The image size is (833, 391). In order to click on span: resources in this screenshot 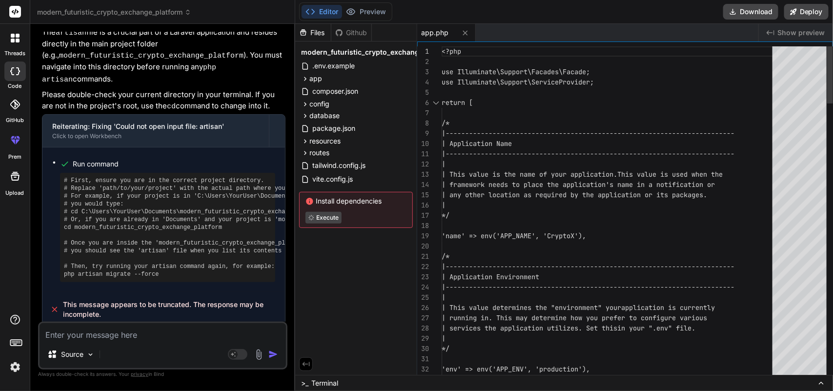, I will do `click(325, 141)`.